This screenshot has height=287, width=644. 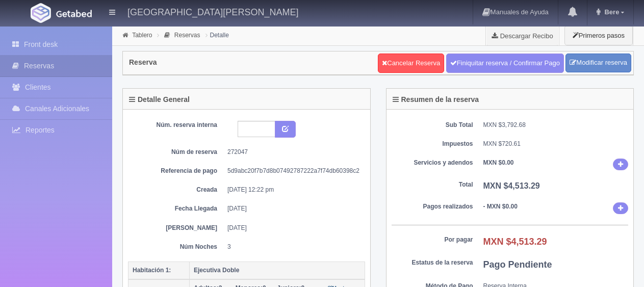 I want to click on dt: Sub Total, so click(x=432, y=125).